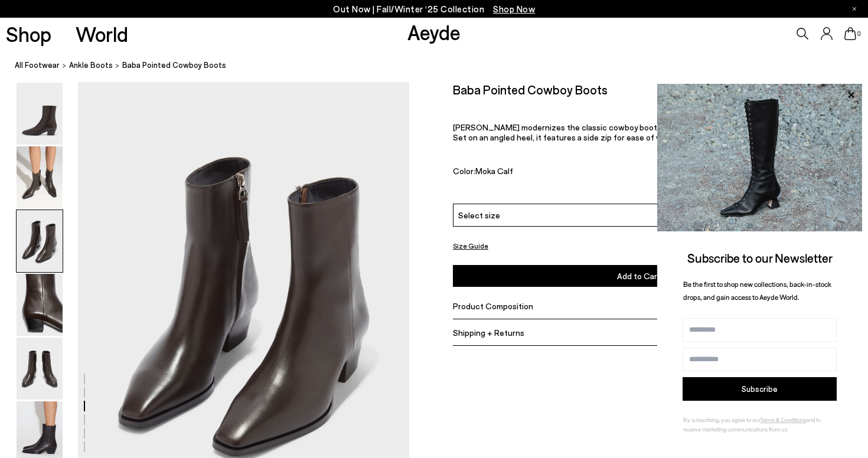  What do you see at coordinates (530, 89) in the screenshot?
I see `h2: Baba Pointed Cowboy Boots` at bounding box center [530, 89].